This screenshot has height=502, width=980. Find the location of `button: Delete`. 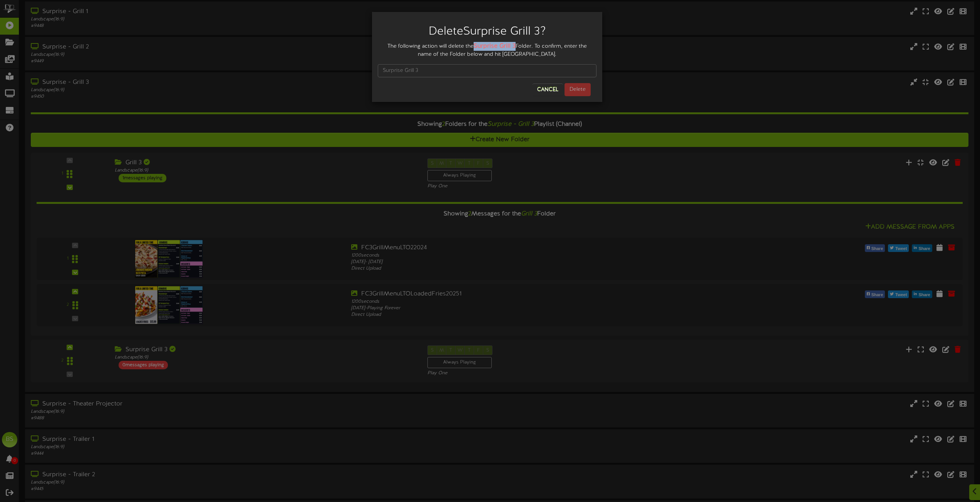

button: Delete is located at coordinates (577, 90).